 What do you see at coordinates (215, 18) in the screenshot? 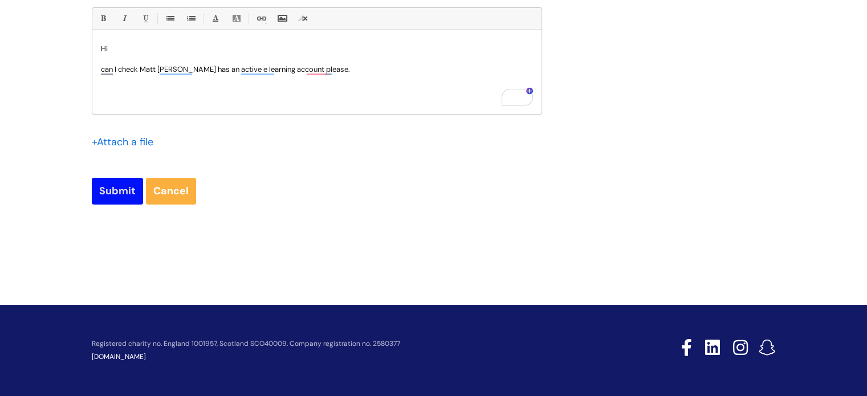
I see `a: Font Color` at bounding box center [215, 18].